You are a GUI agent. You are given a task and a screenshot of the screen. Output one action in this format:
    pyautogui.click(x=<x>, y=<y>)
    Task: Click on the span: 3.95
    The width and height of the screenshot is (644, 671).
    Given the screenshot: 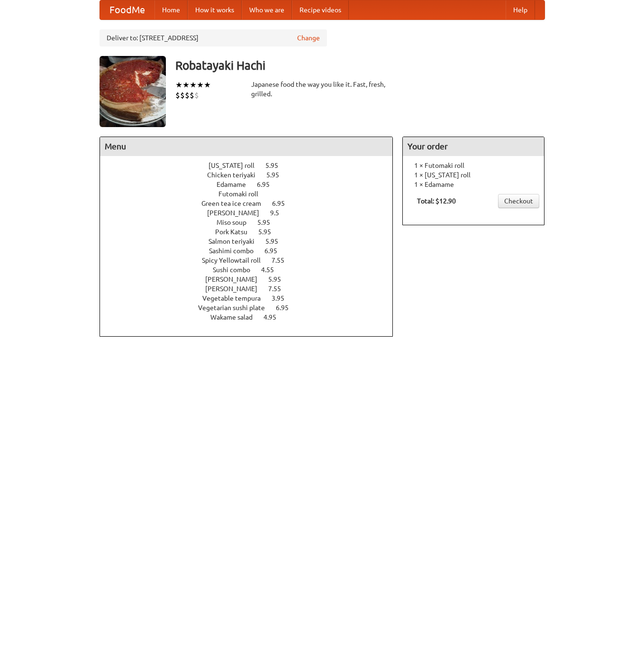 What is the action you would take?
    pyautogui.click(x=282, y=298)
    